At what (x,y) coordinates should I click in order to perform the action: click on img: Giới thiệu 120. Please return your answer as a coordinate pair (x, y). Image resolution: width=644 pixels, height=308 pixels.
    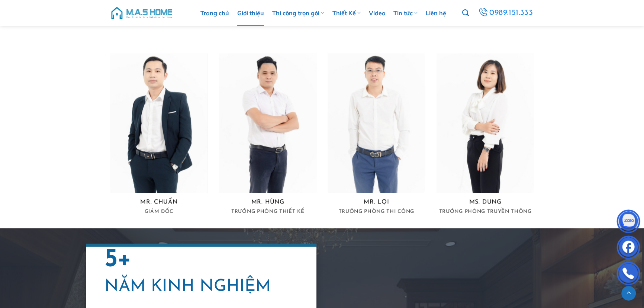
    Looking at the image, I should click on (159, 123).